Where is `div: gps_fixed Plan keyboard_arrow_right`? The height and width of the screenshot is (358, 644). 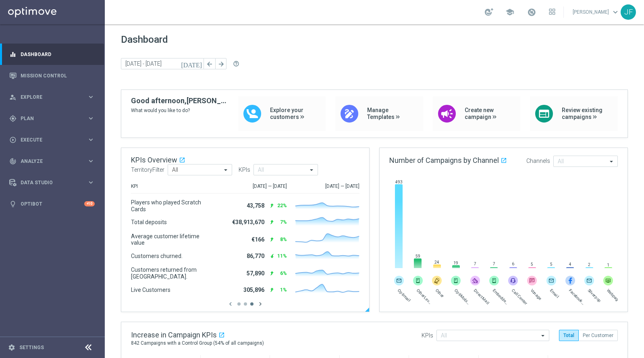 div: gps_fixed Plan keyboard_arrow_right is located at coordinates (52, 119).